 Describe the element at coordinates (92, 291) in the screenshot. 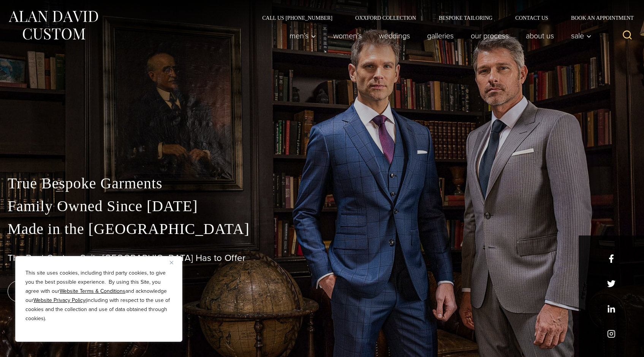

I see `a: Website Terms & Conditions` at that location.